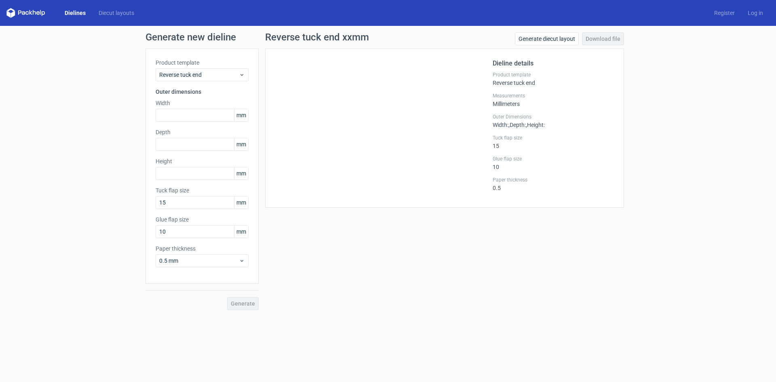 The height and width of the screenshot is (382, 776). Describe the element at coordinates (554, 100) in the screenshot. I see `div: Millimeters` at that location.